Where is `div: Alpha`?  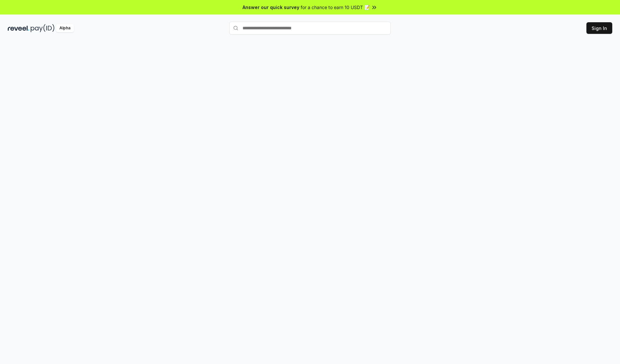
div: Alpha is located at coordinates (65, 28).